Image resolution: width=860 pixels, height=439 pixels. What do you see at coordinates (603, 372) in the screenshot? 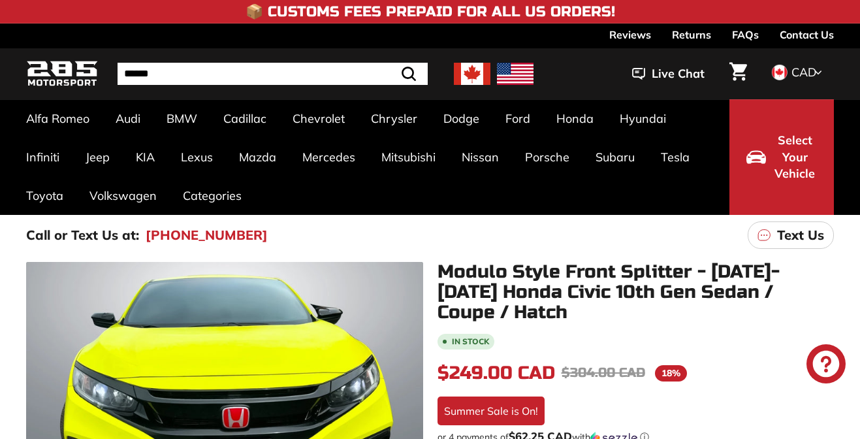
I see `span: $304.00 CAD` at bounding box center [603, 372].